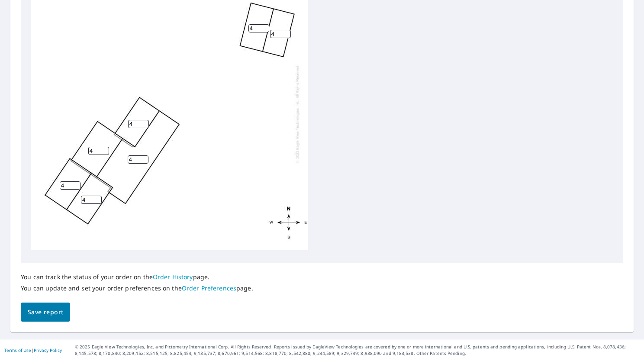  Describe the element at coordinates (357, 350) in the screenshot. I see `p: © 2025 Eagle View Technologies, Inc. and Pictometry International Corp. All Rights Reserved. Repo...` at that location.